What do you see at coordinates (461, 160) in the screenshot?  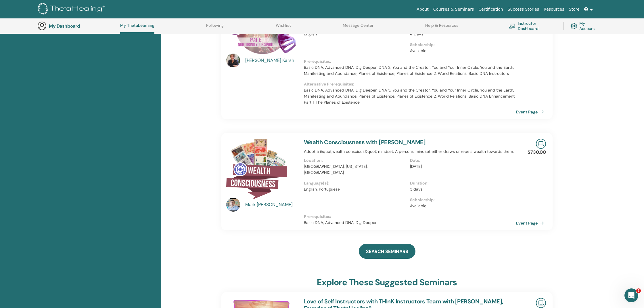 I see `p: Date :` at bounding box center [461, 160].